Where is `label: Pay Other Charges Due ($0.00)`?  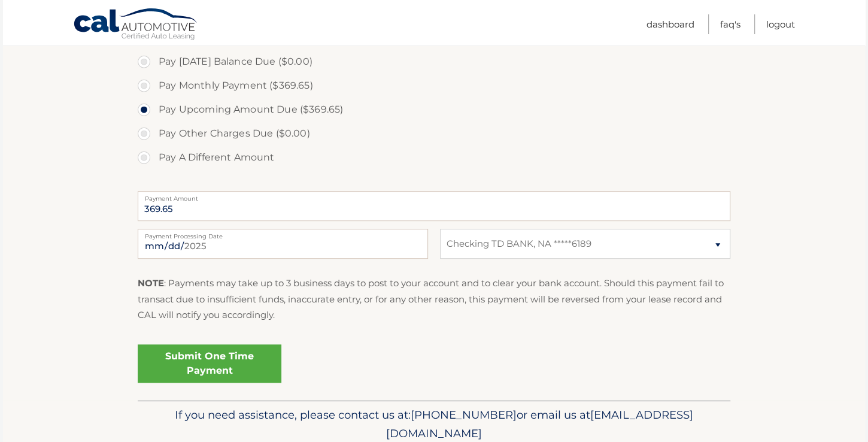
label: Pay Other Charges Due ($0.00) is located at coordinates (434, 134).